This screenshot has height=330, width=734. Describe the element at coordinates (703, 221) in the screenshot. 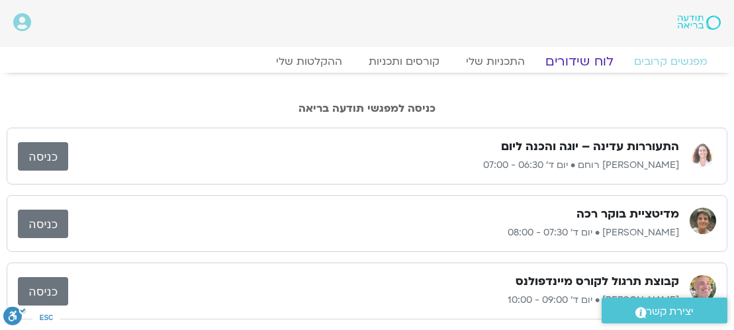

I see `img: נעם גרייף` at that location.